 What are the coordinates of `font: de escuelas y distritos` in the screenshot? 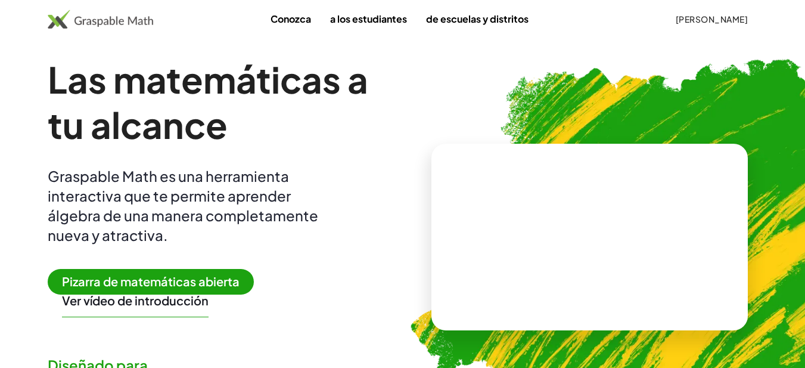 It's located at (478, 18).